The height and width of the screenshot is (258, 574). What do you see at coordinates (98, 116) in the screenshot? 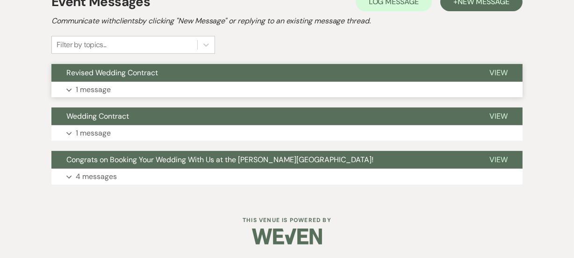
I see `span: Wedding Contract` at bounding box center [98, 116].